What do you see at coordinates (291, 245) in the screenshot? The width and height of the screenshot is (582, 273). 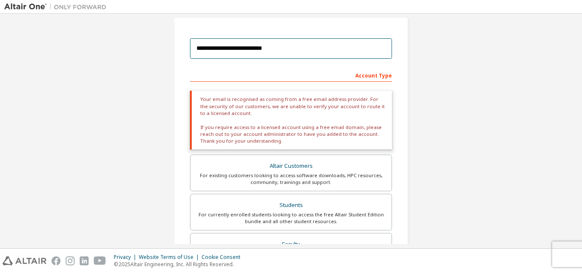 I see `div: Faculty` at bounding box center [291, 245].